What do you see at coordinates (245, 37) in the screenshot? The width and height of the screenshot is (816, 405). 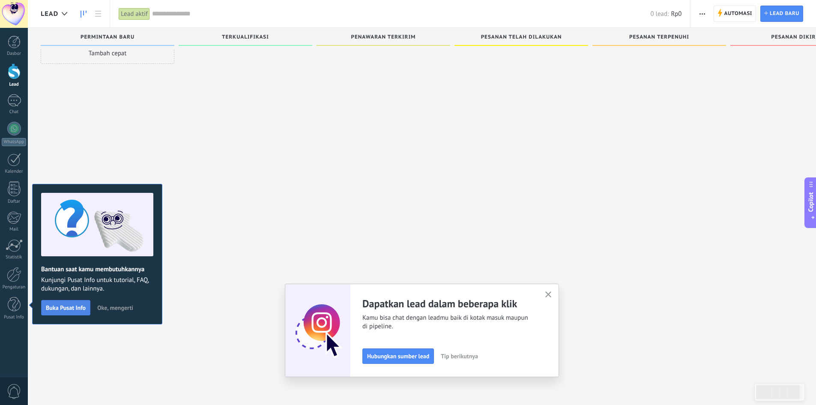 I see `span: Terkualifikasi` at bounding box center [245, 37].